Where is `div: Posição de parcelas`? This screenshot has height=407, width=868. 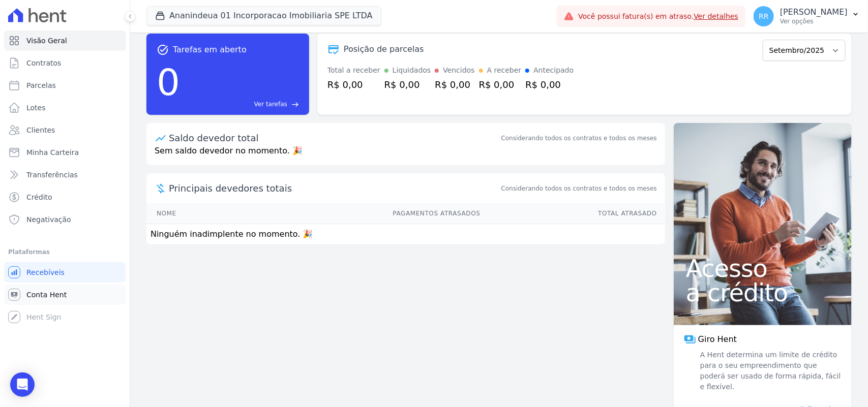 div: Posição de parcelas is located at coordinates (384, 49).